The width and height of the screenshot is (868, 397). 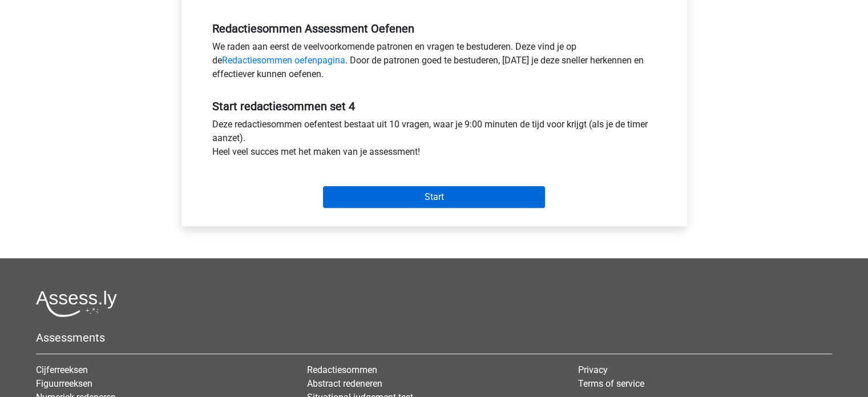 What do you see at coordinates (284, 60) in the screenshot?
I see `a: Redactiesommen oefenpagina` at bounding box center [284, 60].